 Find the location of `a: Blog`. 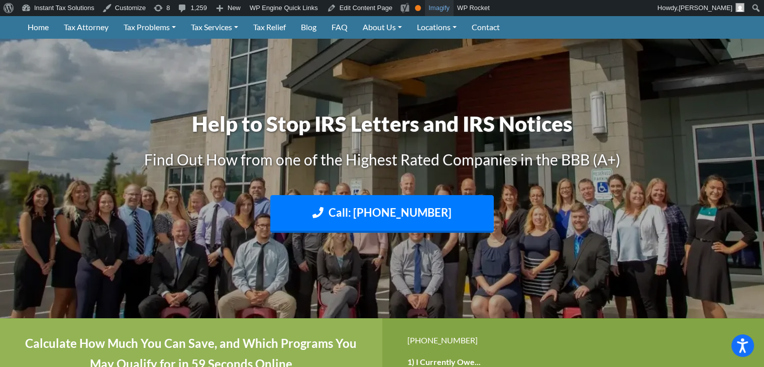

a: Blog is located at coordinates (308, 27).